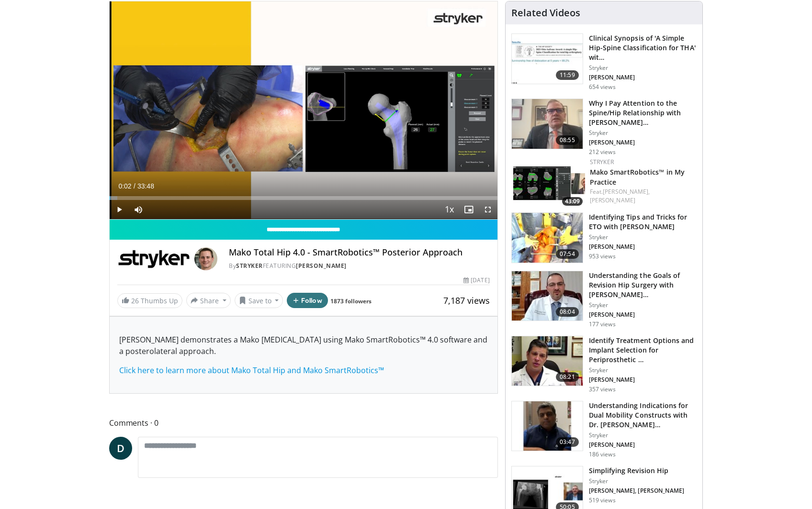 The image size is (812, 509). What do you see at coordinates (603, 455) in the screenshot?
I see `p: 186 views` at bounding box center [603, 455].